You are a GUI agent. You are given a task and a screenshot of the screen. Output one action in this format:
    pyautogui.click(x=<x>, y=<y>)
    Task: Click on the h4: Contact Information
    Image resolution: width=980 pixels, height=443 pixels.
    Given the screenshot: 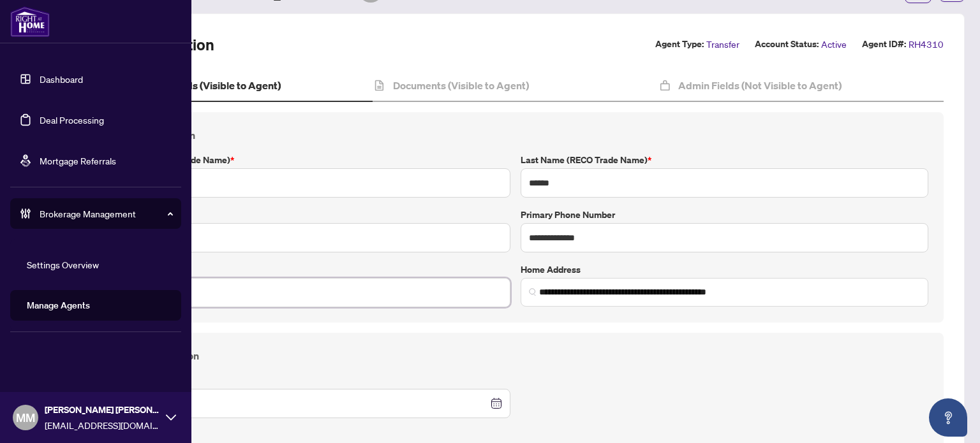 What is the action you would take?
    pyautogui.click(x=515, y=135)
    